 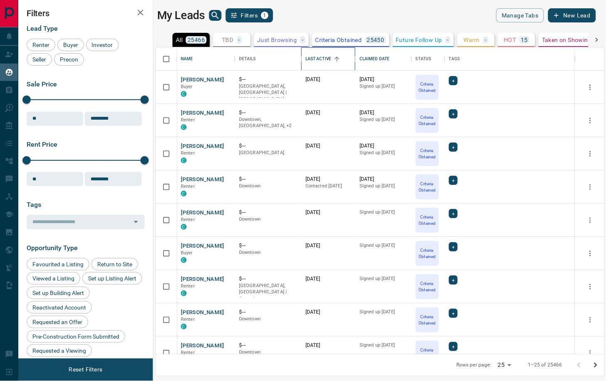 What do you see at coordinates (277, 40) in the screenshot?
I see `p: Just Browsing` at bounding box center [277, 40].